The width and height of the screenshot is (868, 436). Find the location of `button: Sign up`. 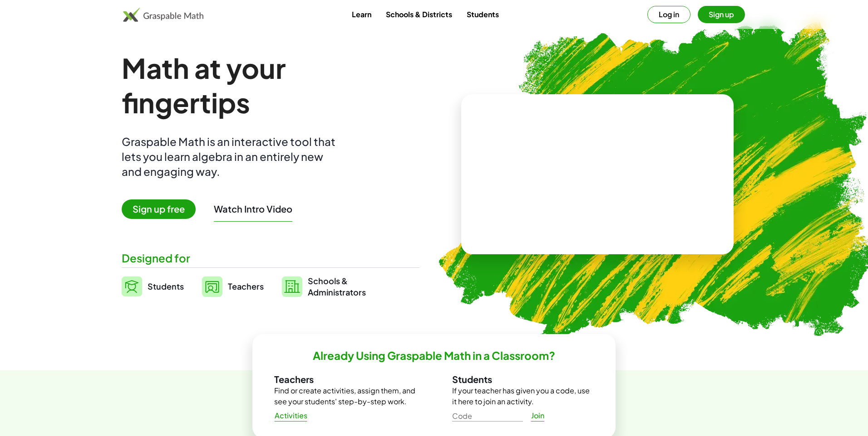

button: Sign up is located at coordinates (721, 15).